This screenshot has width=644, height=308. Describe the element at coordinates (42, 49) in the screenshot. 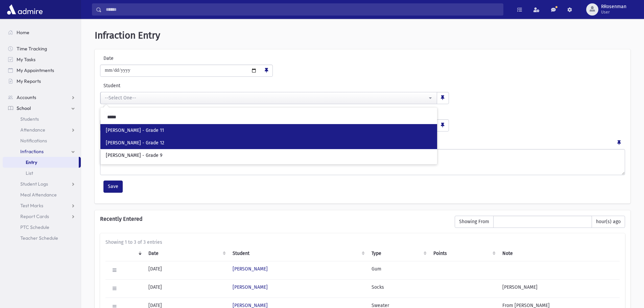

I see `a: Time Tracking` at that location.